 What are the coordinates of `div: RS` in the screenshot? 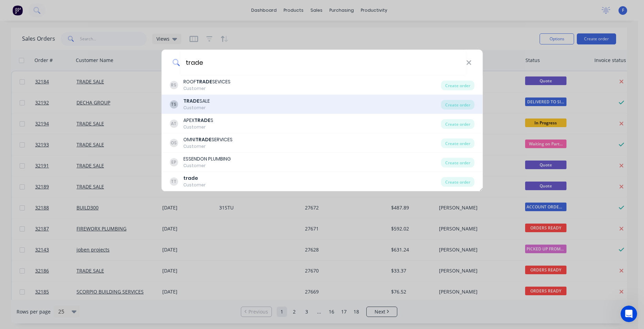 It's located at (174, 85).